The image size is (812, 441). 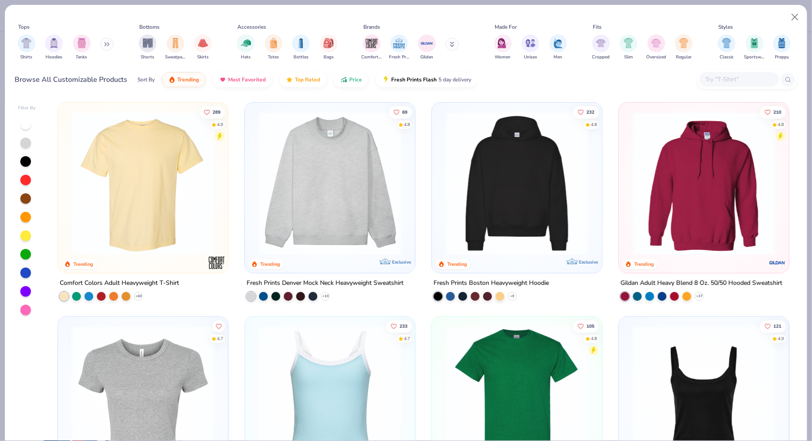 What do you see at coordinates (656, 43) in the screenshot?
I see `img: Oversized Image` at bounding box center [656, 43].